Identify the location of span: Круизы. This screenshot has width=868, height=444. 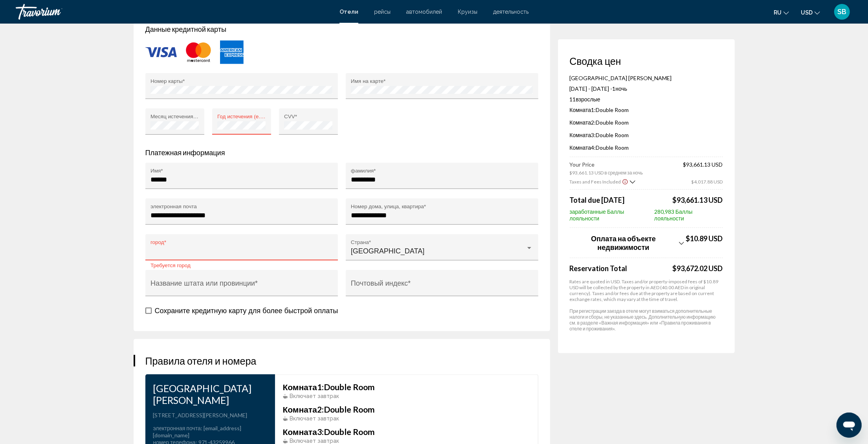
(467, 12).